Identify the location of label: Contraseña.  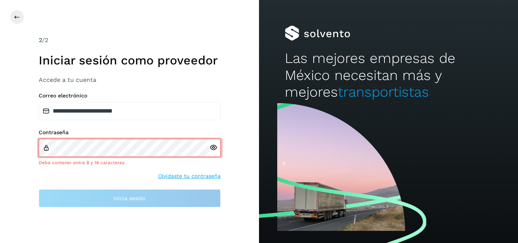
(130, 132).